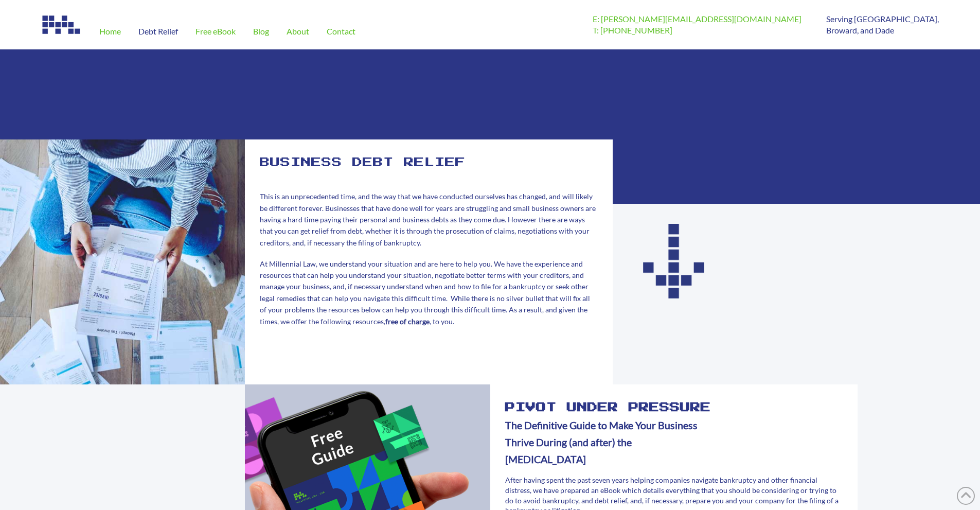  I want to click on span: Home, so click(110, 31).